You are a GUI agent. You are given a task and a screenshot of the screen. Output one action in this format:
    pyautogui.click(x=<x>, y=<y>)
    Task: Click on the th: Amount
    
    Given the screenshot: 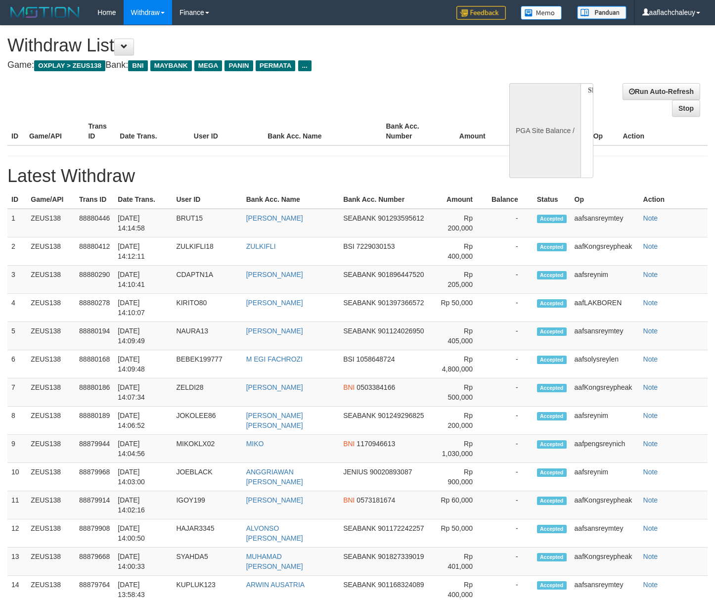 What is the action you would take?
    pyautogui.click(x=471, y=131)
    